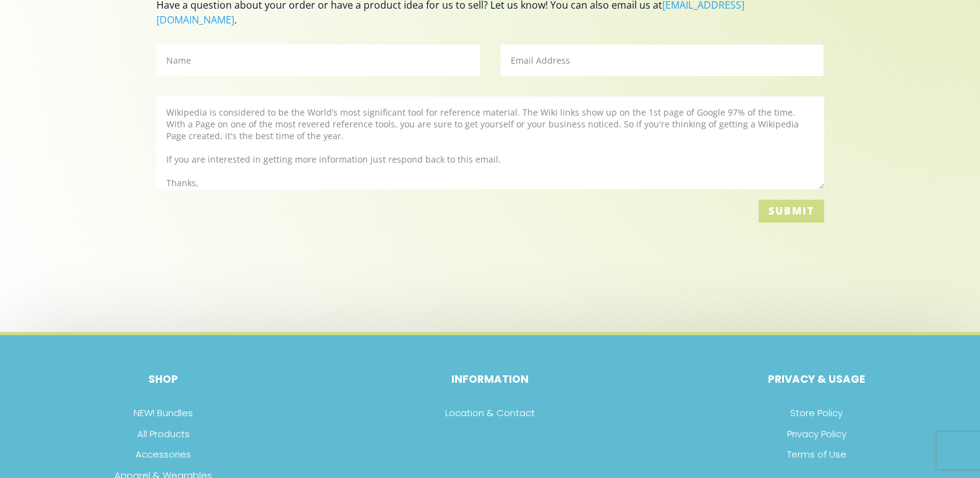 The height and width of the screenshot is (478, 980). What do you see at coordinates (318, 60) in the screenshot?
I see `input: Name` at bounding box center [318, 60].